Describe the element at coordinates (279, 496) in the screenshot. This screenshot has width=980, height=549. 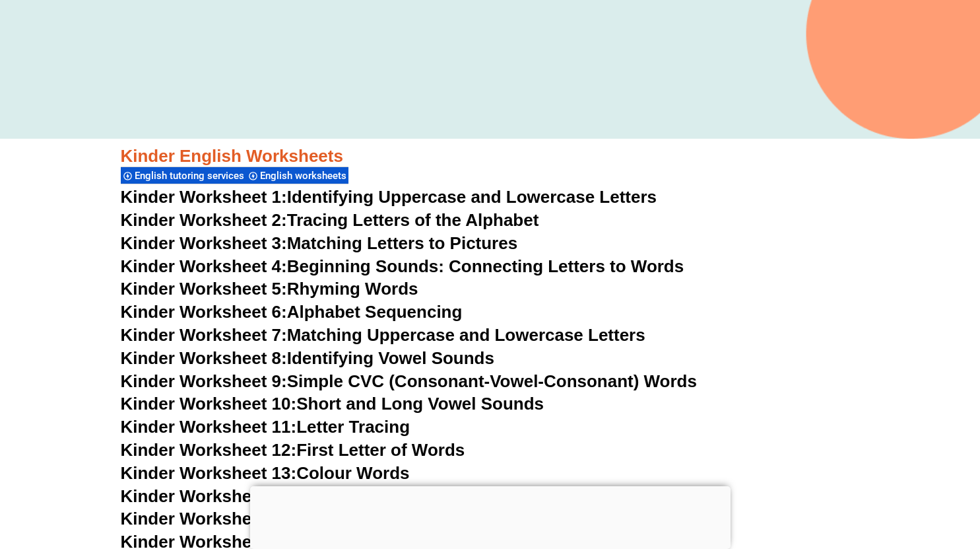
I see `a: Kinder Worksheet 14:Days of the Week` at that location.